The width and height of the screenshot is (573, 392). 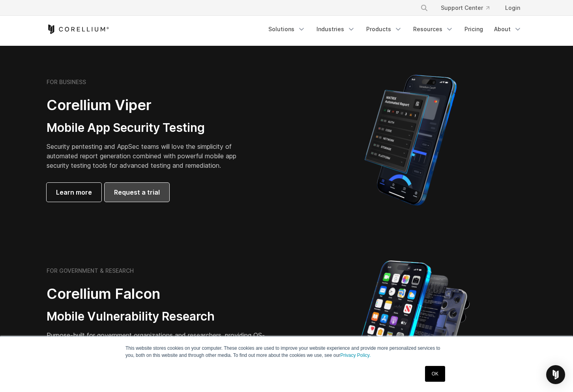 I want to click on span: Learn more, so click(x=74, y=192).